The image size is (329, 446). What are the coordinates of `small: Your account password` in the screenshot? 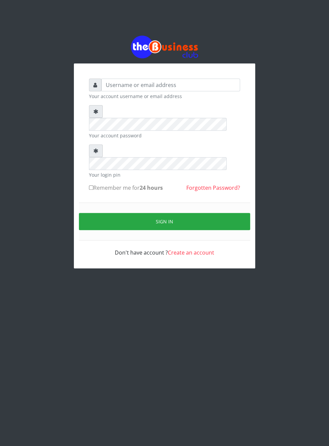 It's located at (165, 135).